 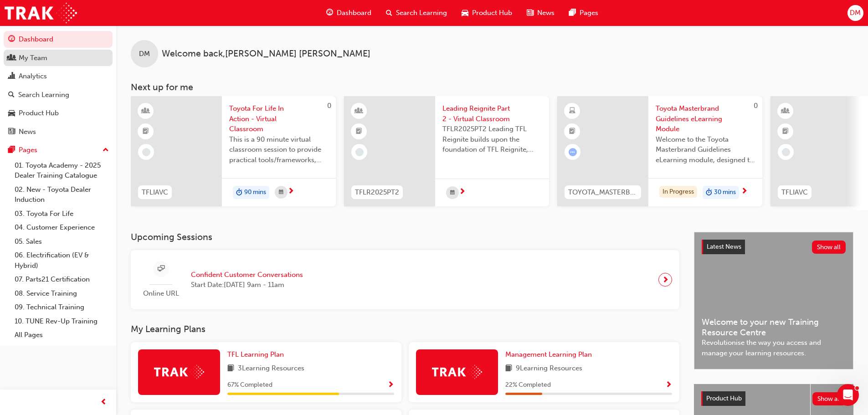 I want to click on a: 06. Electrification (EV & Hybrid), so click(x=62, y=260).